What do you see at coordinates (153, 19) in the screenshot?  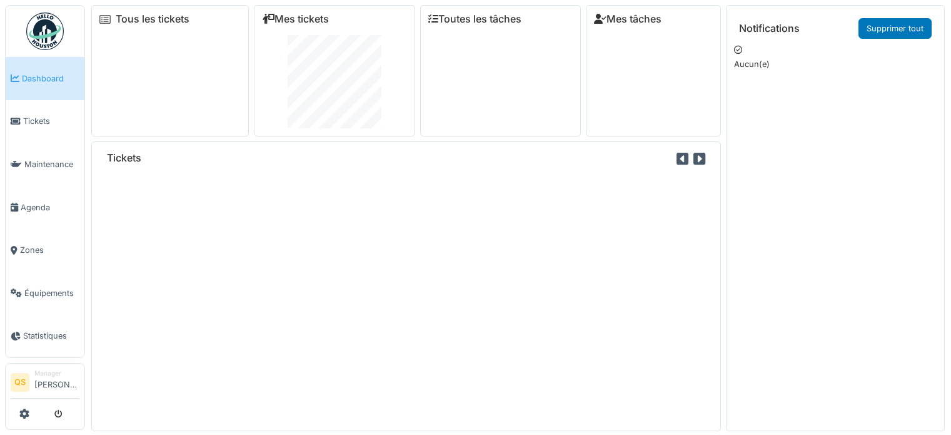 I see `a: Tous les tickets` at bounding box center [153, 19].